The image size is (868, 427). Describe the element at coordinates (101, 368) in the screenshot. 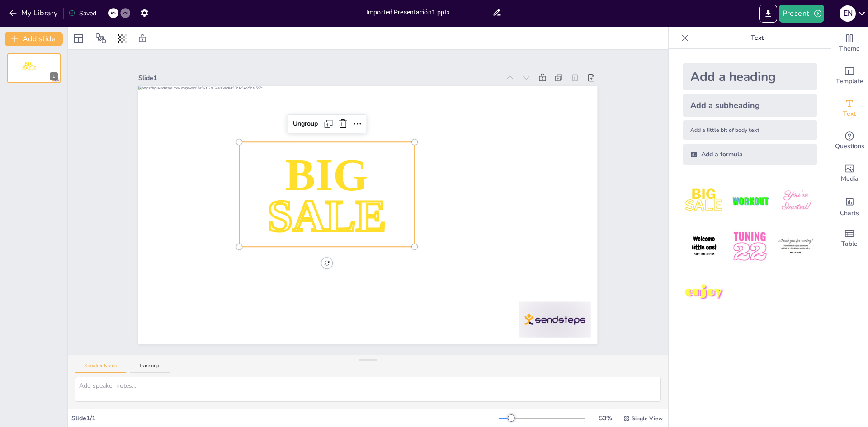

I see `button: Speaker Notes` at that location.